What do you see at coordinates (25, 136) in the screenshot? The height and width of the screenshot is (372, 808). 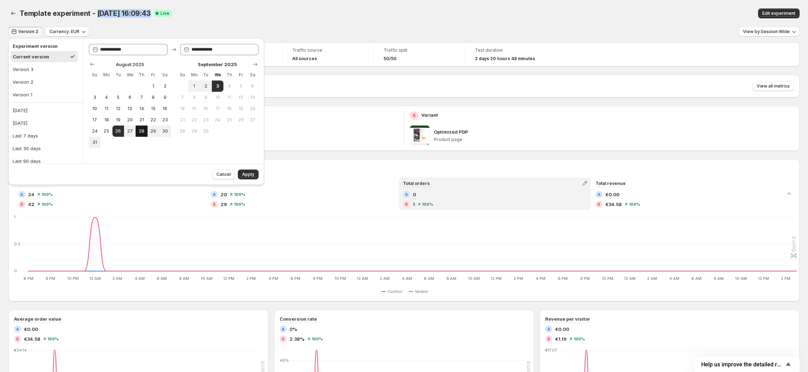 I see `div: Last 7 days` at bounding box center [25, 136].